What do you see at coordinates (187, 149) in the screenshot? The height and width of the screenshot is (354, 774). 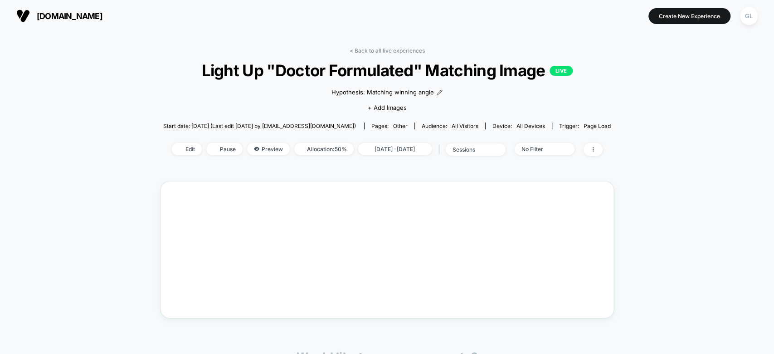 I see `span: Edit` at bounding box center [187, 149].